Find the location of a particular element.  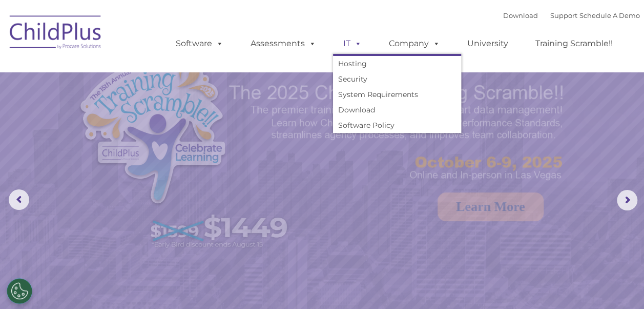

a: Company is located at coordinates (414, 44).